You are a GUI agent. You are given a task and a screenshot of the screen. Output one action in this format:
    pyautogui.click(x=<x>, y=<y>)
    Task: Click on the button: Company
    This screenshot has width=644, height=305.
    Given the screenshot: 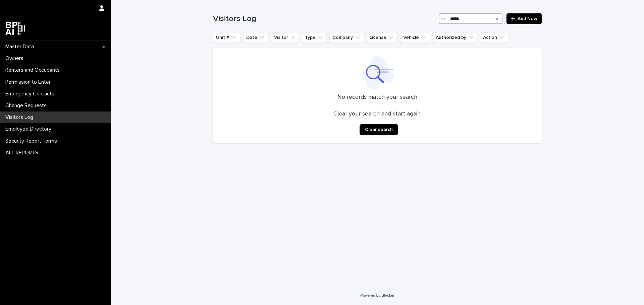 What is the action you would take?
    pyautogui.click(x=347, y=37)
    